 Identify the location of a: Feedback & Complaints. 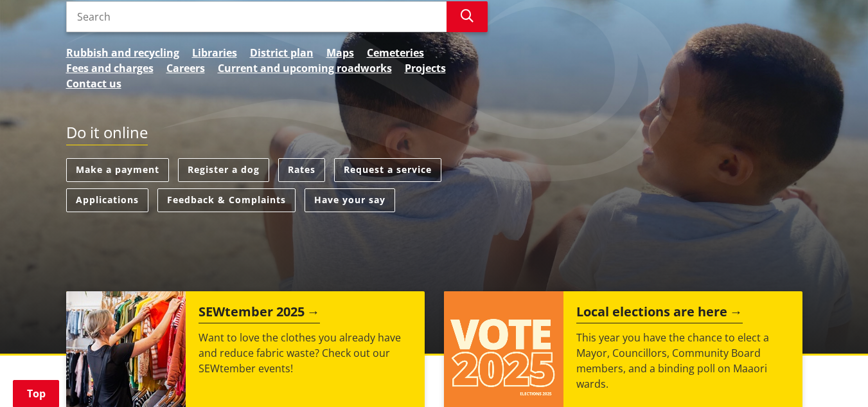
(226, 200).